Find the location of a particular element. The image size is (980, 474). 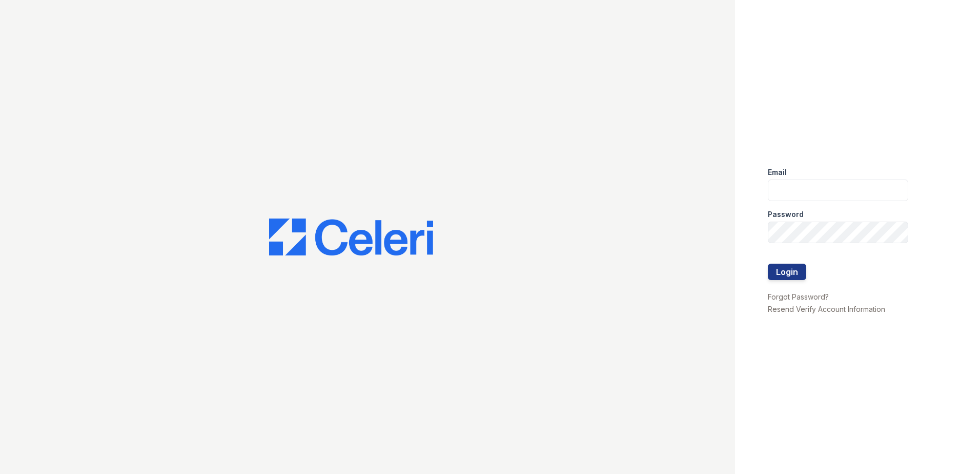

label: Password is located at coordinates (785, 214).